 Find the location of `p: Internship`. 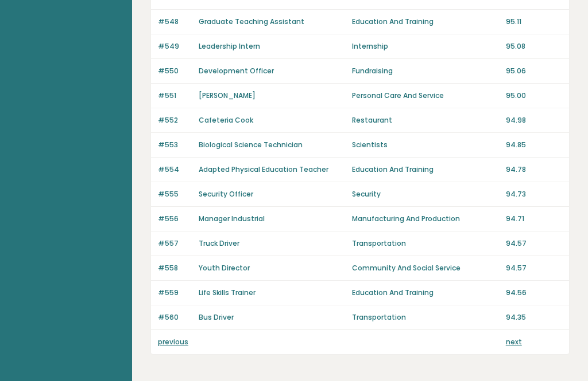

p: Internship is located at coordinates (425, 47).